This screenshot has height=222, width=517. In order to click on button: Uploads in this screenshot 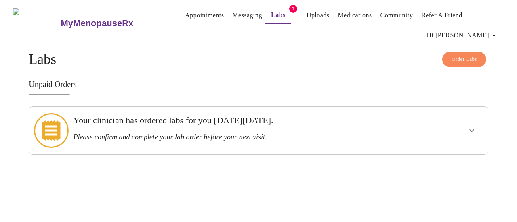, I will do `click(318, 15)`.